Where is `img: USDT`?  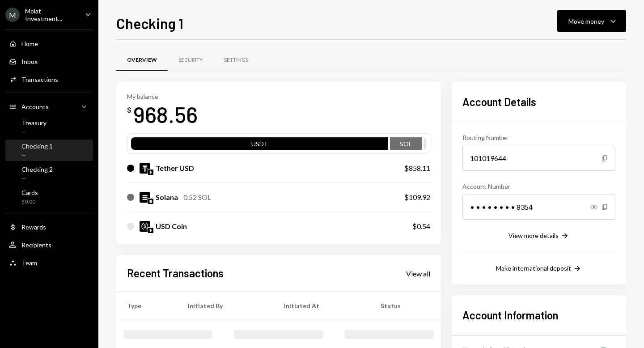 img: USDT is located at coordinates (145, 168).